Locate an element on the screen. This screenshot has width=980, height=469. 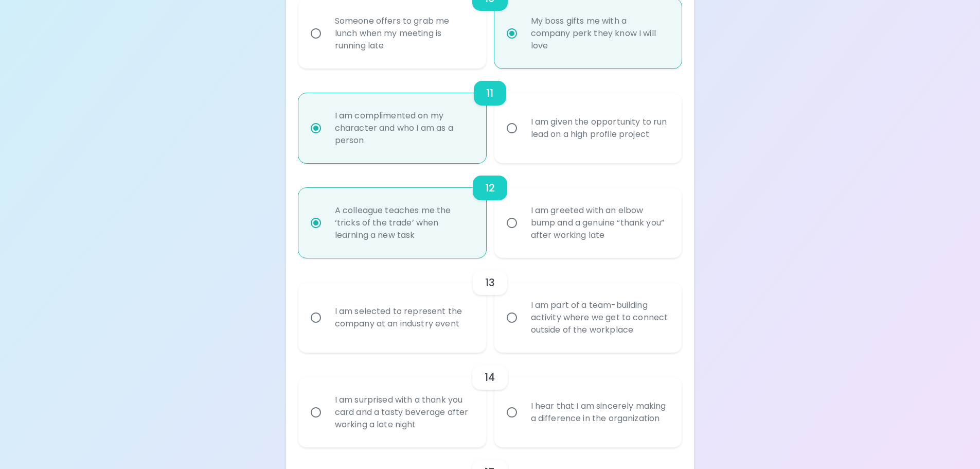
div: I am complimented on my character and who I am as a person is located at coordinates (403, 128).